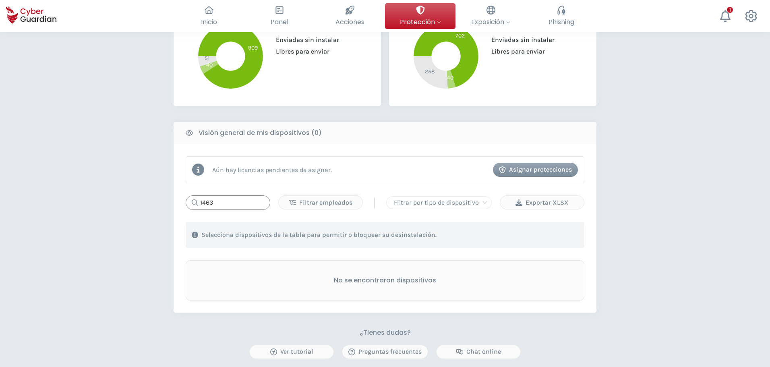 This screenshot has height=367, width=770. Describe the element at coordinates (479, 352) in the screenshot. I see `button: Chat online` at that location.